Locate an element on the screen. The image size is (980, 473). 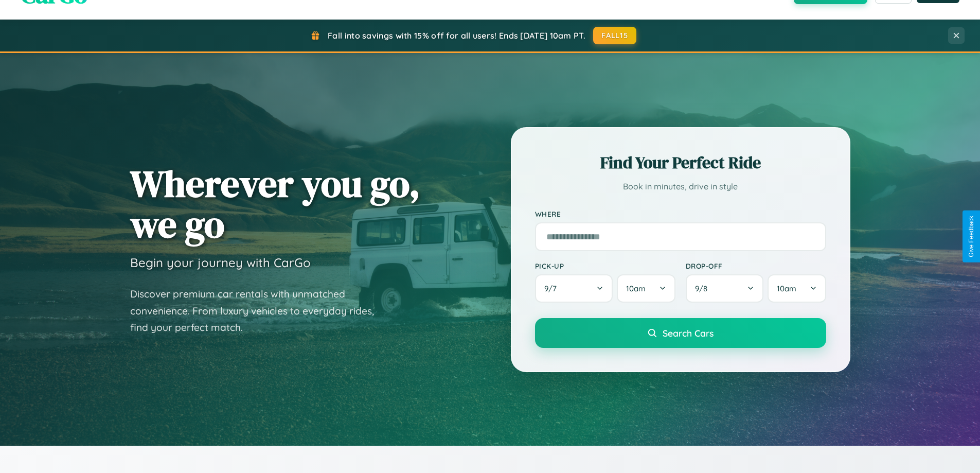
span: 9 / 8 is located at coordinates (704, 288).